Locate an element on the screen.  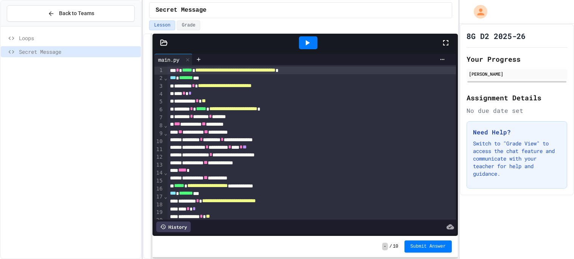
div: 6 is located at coordinates (159, 110).